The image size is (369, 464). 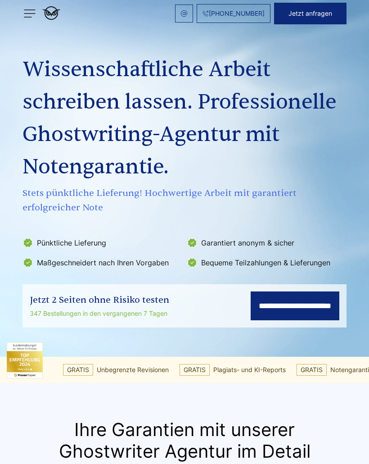 What do you see at coordinates (185, 440) in the screenshot?
I see `h2: Ihre Garantien mit unserer Ghostwriter Agentur im Detail` at bounding box center [185, 440].